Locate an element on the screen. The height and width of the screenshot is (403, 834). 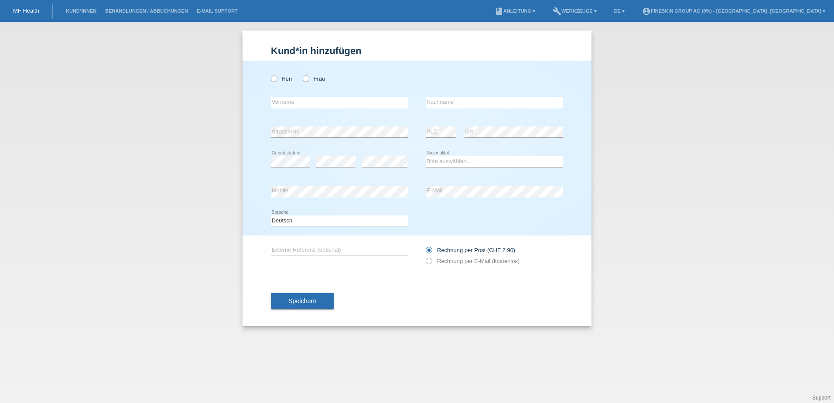
label: Rechnung per E-Mail (kostenlos) is located at coordinates (472, 261).